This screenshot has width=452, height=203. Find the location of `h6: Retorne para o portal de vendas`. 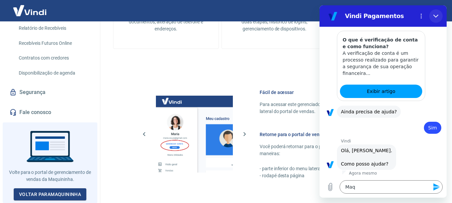

h6: Retorne para o portal de vendas is located at coordinates (340, 135).